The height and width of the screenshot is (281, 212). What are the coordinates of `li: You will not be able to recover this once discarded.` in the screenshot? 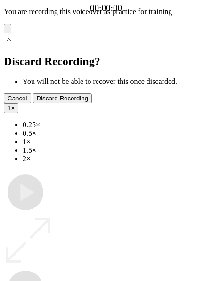 It's located at (116, 82).